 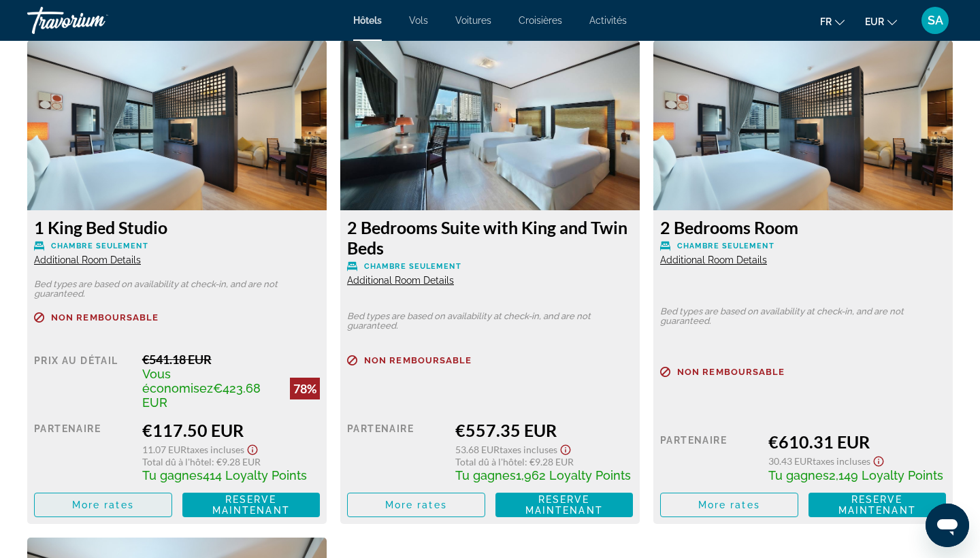 What do you see at coordinates (573, 475) in the screenshot?
I see `span: 1,962 Loyalty Points` at bounding box center [573, 475].